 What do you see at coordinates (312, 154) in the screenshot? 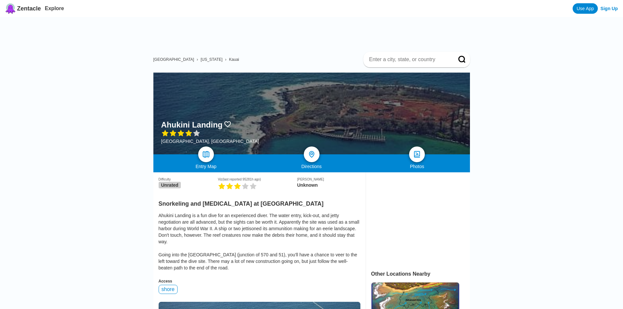
I see `img: directions` at bounding box center [312, 154].